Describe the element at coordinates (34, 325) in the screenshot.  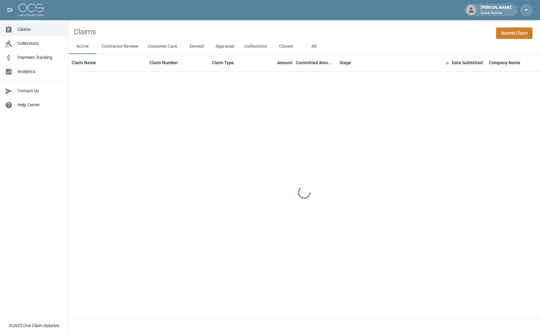
I see `div: © 2025 One Claim Solution` at that location.